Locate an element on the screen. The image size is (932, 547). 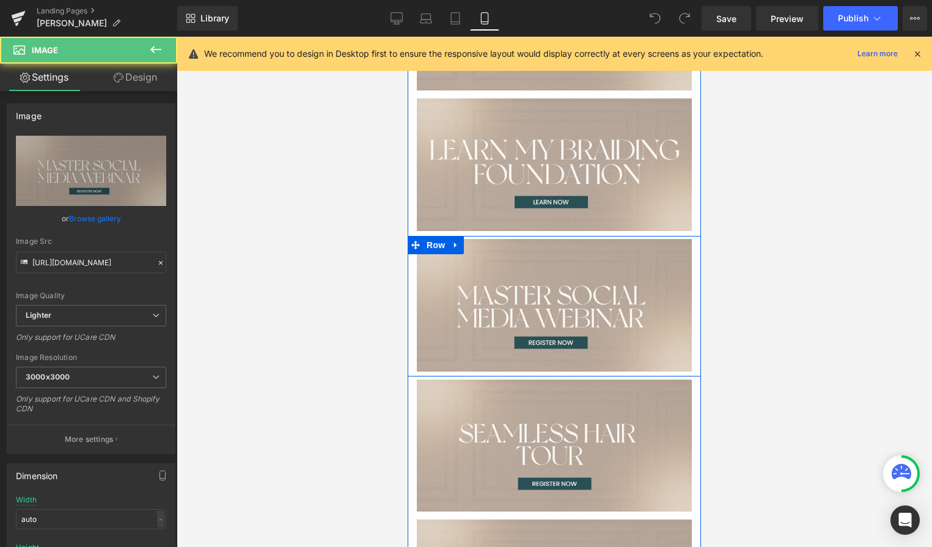
div: Image Resolution is located at coordinates (91, 358).